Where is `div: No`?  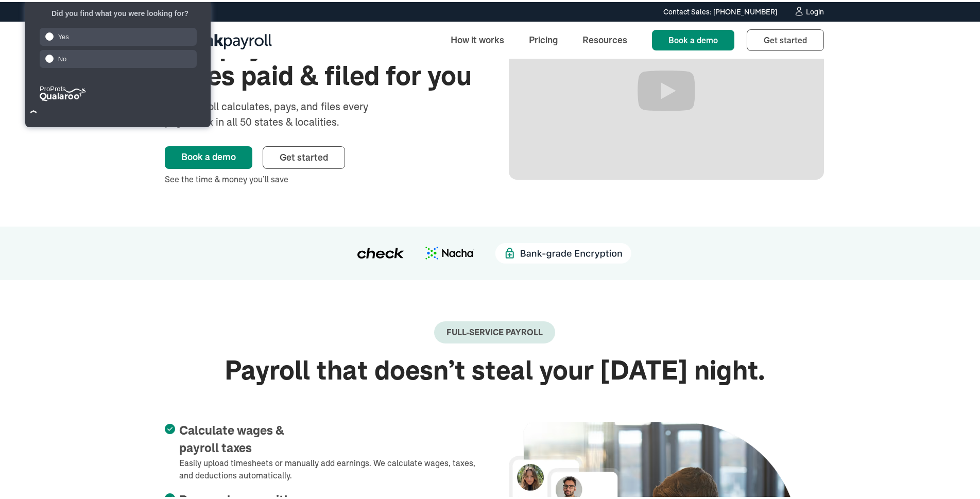 div: No is located at coordinates (119, 57).